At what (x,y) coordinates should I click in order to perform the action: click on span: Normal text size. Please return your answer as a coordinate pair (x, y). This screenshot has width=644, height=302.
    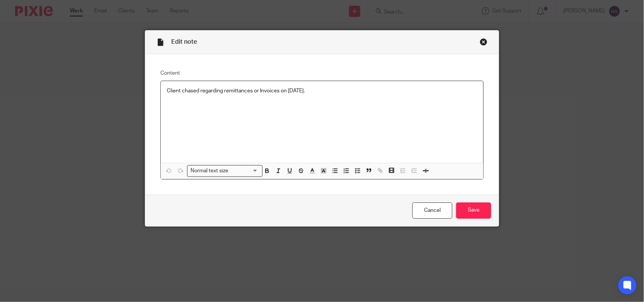
    Looking at the image, I should click on (209, 171).